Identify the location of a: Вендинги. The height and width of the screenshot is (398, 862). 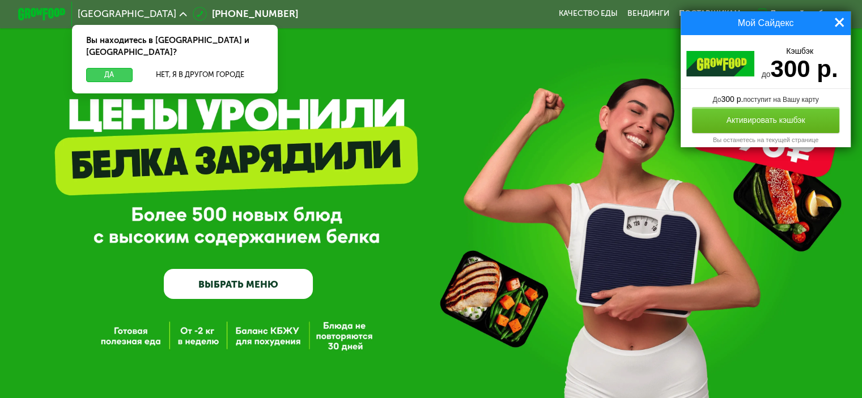
(648, 14).